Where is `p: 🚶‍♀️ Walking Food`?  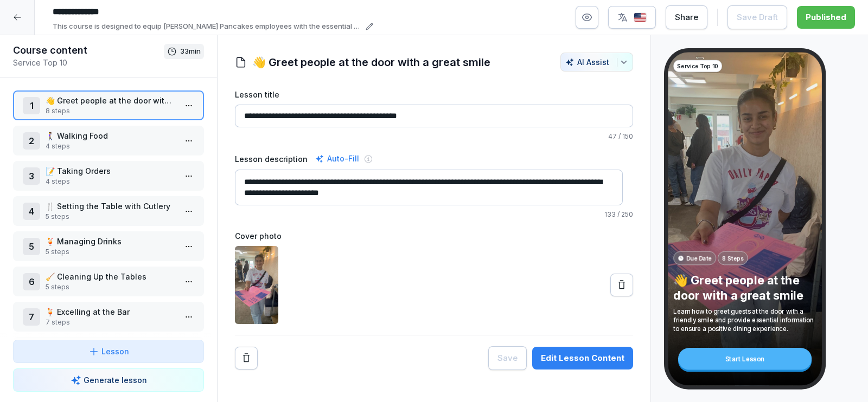
p: 🚶‍♀️ Walking Food is located at coordinates (111, 136).